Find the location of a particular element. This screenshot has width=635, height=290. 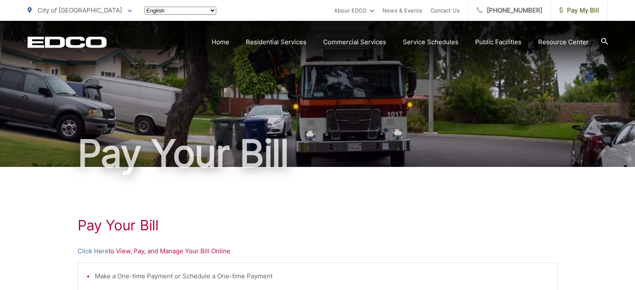

a: About EDCO is located at coordinates (354, 10).